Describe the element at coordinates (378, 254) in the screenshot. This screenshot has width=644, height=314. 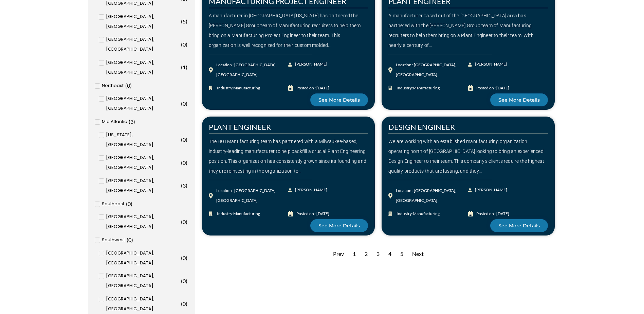
I see `div: 3` at that location.